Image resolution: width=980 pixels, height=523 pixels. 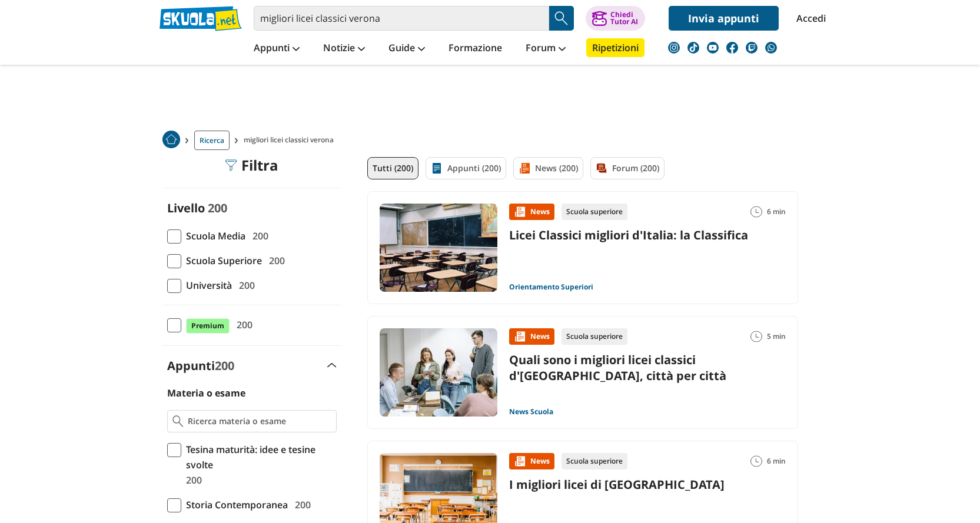 I want to click on a: Accedi, so click(x=808, y=18).